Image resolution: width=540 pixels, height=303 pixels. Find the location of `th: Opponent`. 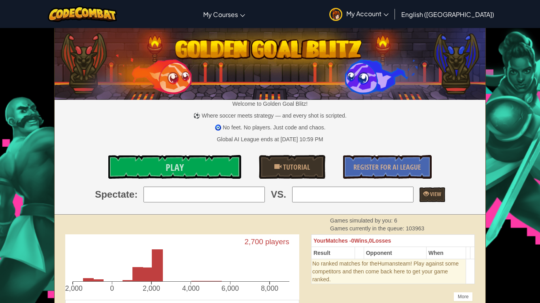

th: Opponent is located at coordinates (395, 253).